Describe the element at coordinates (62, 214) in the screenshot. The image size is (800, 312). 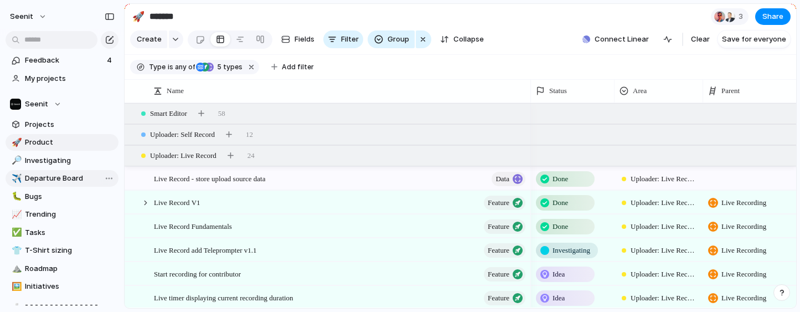
I see `a: 📈Trending` at that location.